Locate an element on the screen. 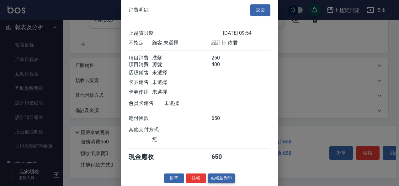  div: 會員卡銷售 is located at coordinates (146, 103).